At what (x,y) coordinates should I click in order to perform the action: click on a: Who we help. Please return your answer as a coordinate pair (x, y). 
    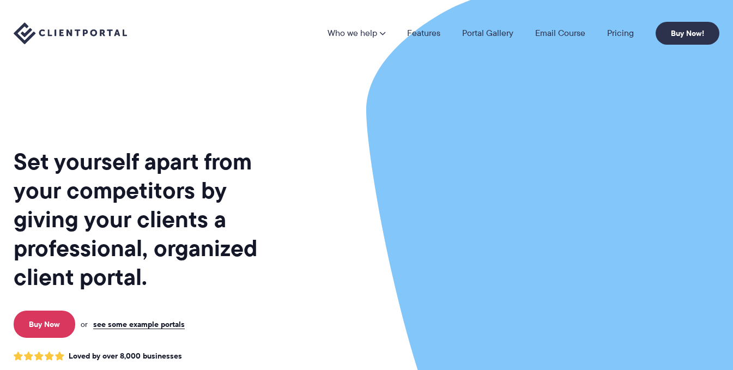
    Looking at the image, I should click on (357, 33).